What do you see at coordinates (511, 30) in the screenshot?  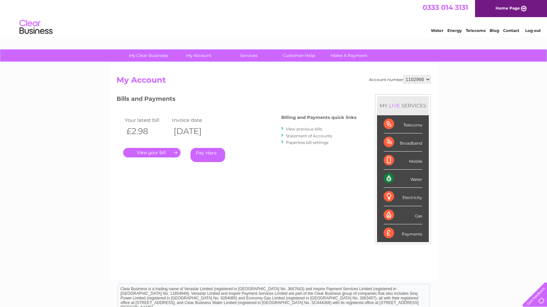 I see `a: Contact` at bounding box center [511, 30].